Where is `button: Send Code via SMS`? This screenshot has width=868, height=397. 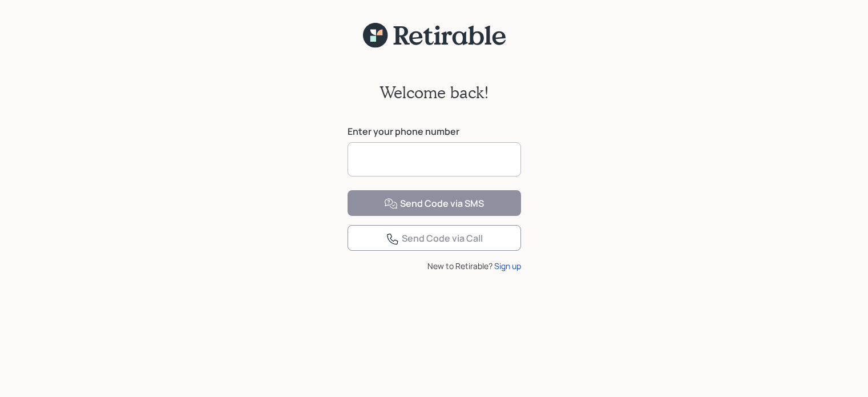 button: Send Code via SMS is located at coordinates (434, 202).